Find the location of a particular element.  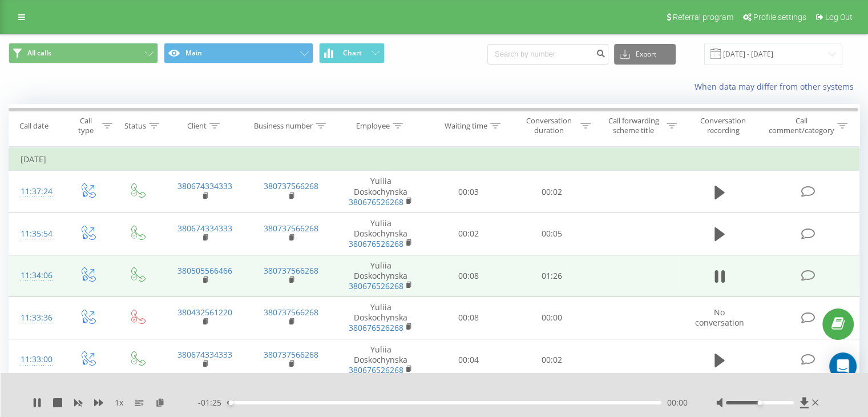

div: Employee is located at coordinates (373, 126).